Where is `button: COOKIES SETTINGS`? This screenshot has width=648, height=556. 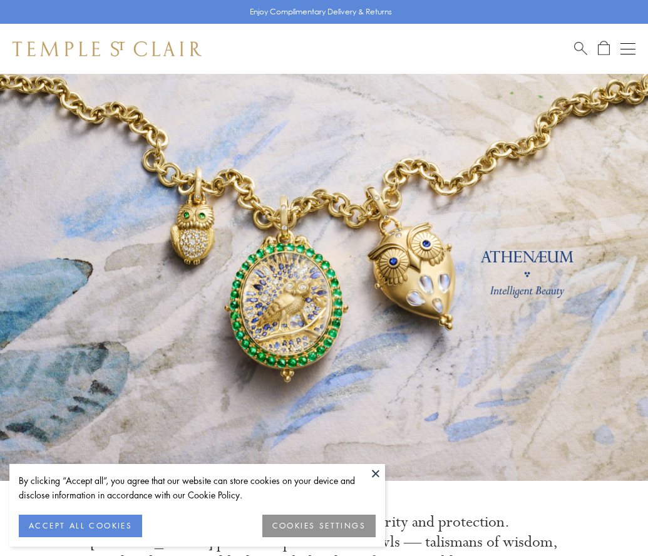 button: COOKIES SETTINGS is located at coordinates (319, 526).